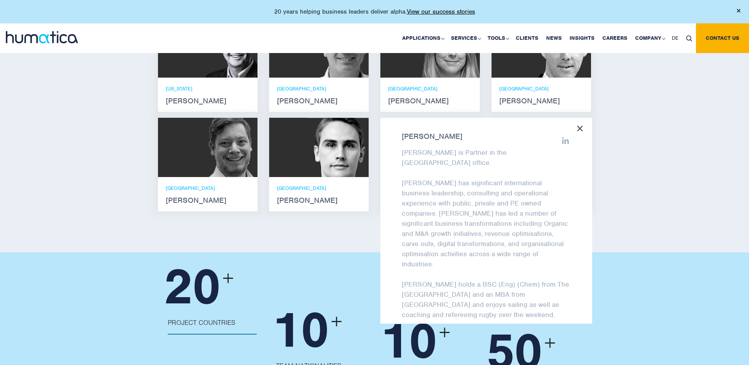 Image resolution: width=749 pixels, height=365 pixels. Describe the element at coordinates (674, 38) in the screenshot. I see `span: DE` at that location.